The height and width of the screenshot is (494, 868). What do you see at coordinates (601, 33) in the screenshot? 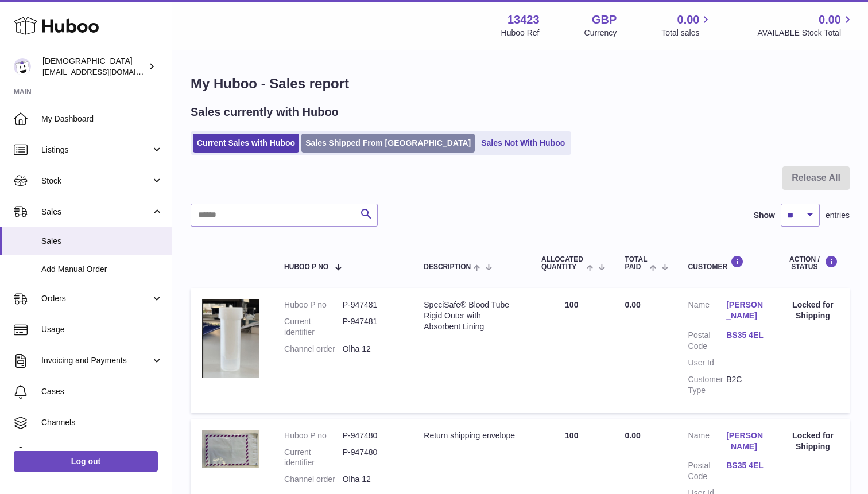
I see `div: Currency` at bounding box center [601, 33].